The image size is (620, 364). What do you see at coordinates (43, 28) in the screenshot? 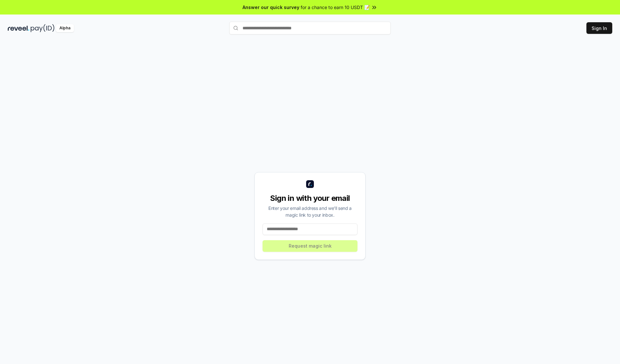
I see `img: pay_id` at bounding box center [43, 28].